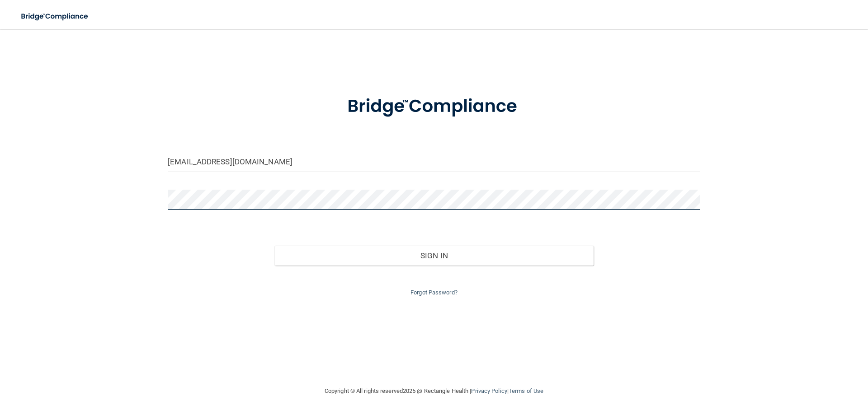 Image resolution: width=868 pixels, height=415 pixels. What do you see at coordinates (434, 162) in the screenshot?
I see `input: Email` at bounding box center [434, 162].